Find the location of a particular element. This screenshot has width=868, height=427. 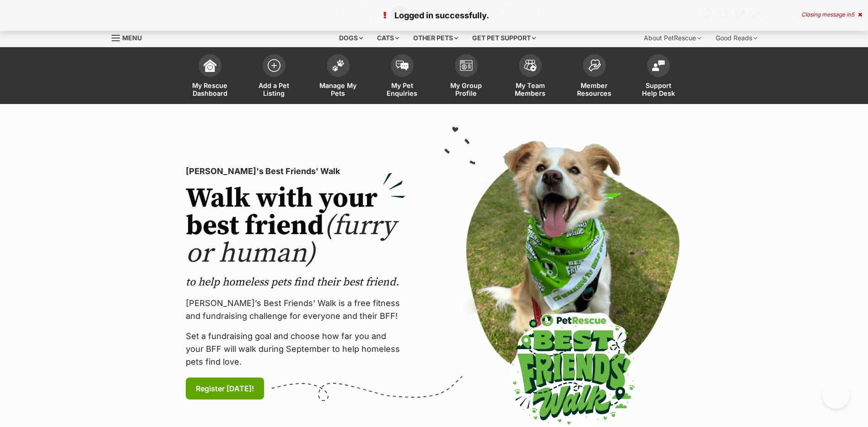

span: My Team Members is located at coordinates (531, 89).